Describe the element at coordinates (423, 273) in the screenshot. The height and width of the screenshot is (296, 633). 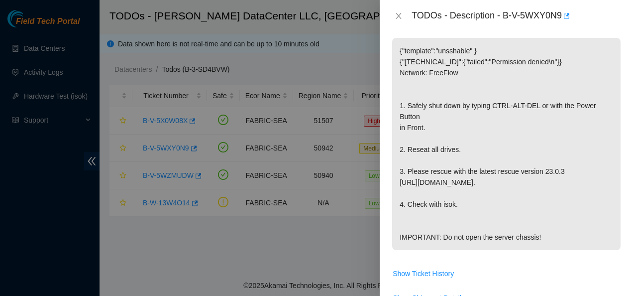
I see `button: Show Ticket History` at that location.